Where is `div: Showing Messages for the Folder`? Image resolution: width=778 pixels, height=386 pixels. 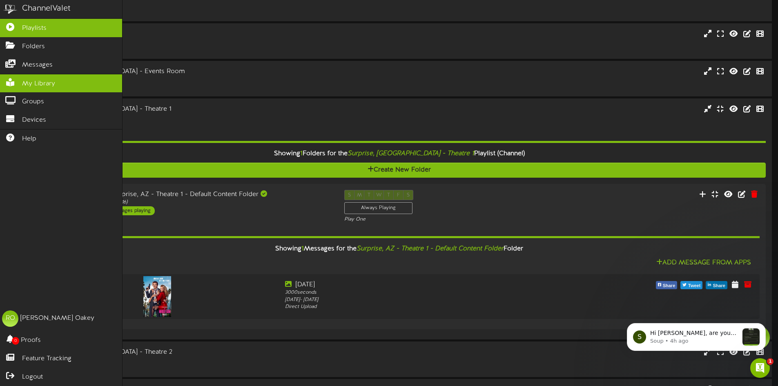 div: Showing Messages for the Folder is located at coordinates (399, 249).